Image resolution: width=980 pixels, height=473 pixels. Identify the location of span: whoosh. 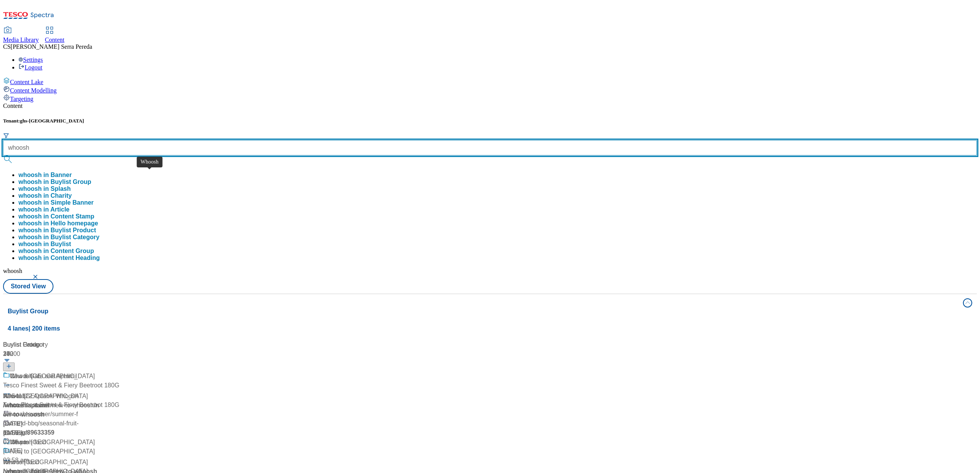
(13, 271).